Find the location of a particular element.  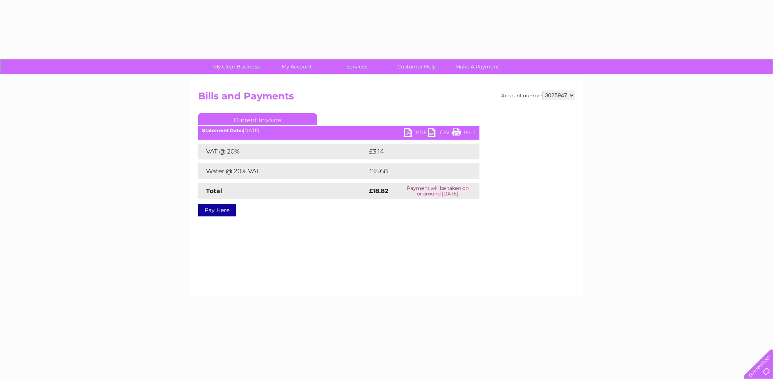

a: Make A Payment is located at coordinates (477, 67).